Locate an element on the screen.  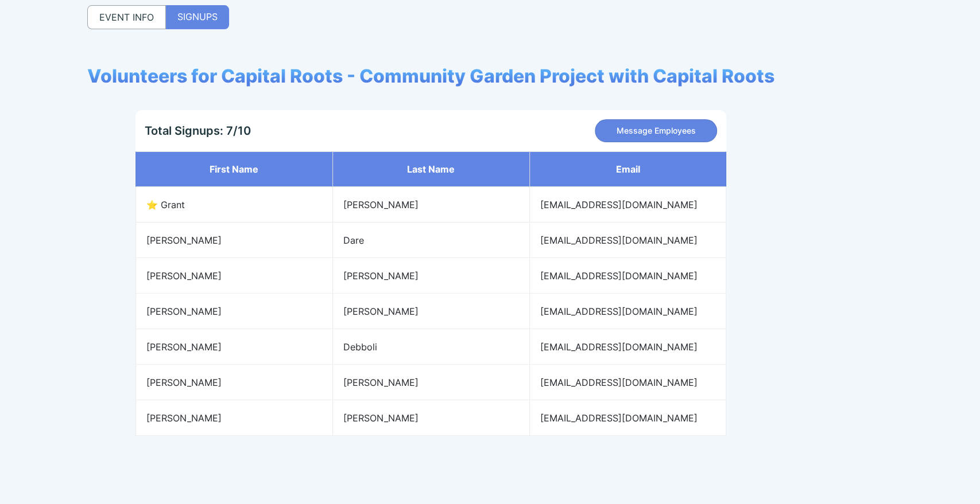
th: First name is located at coordinates (233, 169).